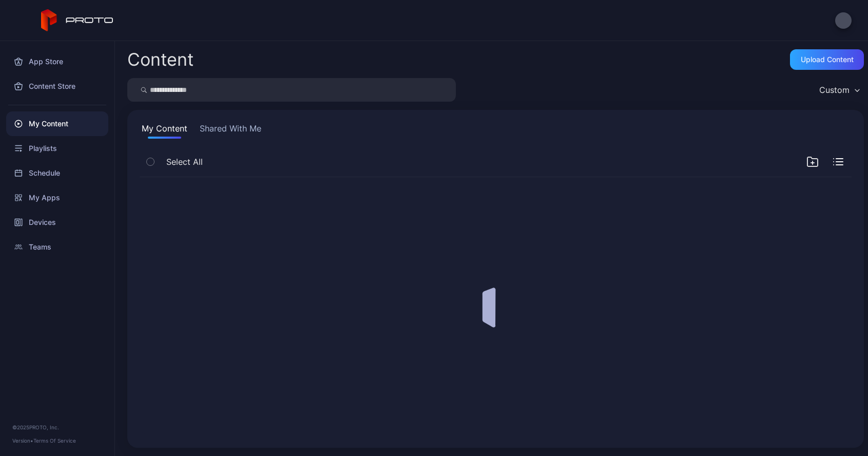 This screenshot has height=456, width=868. Describe the element at coordinates (57, 173) in the screenshot. I see `div: Schedule` at that location.